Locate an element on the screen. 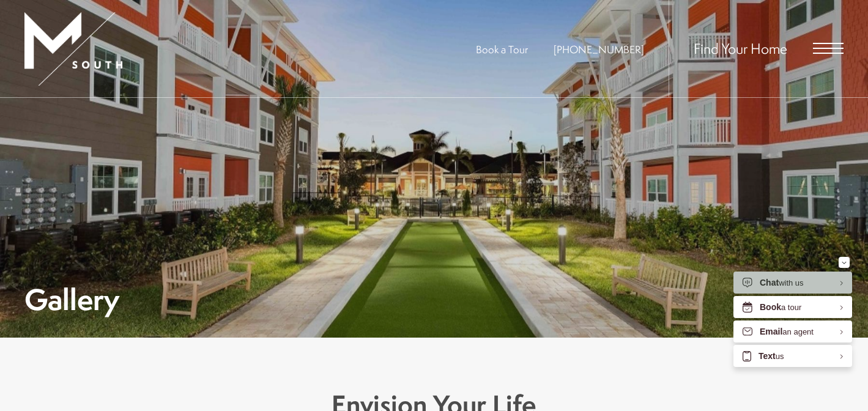  button: Open Menu is located at coordinates (828, 48).